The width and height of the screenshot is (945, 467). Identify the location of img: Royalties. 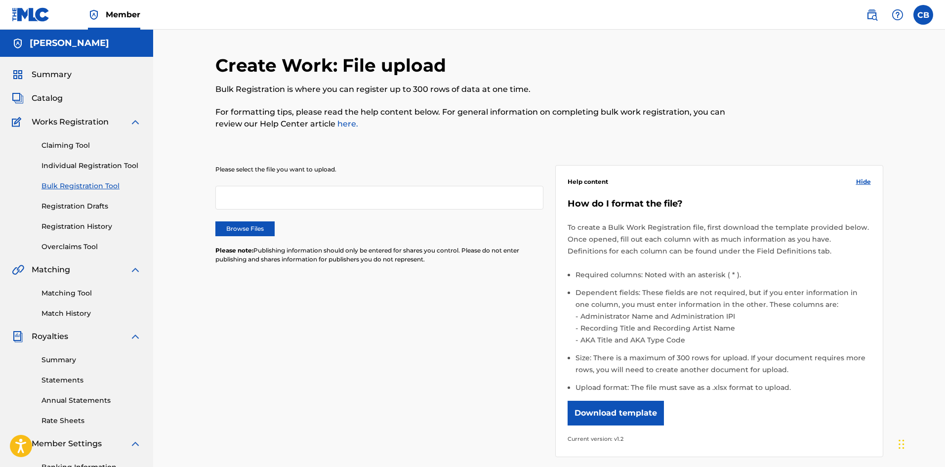
(18, 336).